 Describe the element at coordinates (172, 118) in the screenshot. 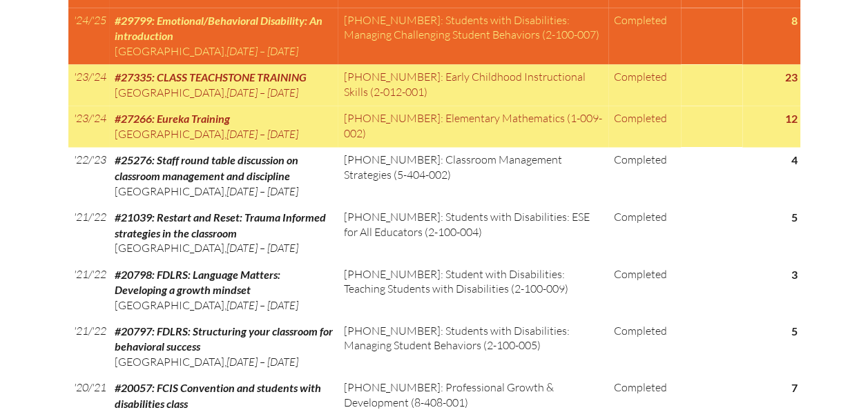

I see `span: #27266: Eureka Training` at that location.